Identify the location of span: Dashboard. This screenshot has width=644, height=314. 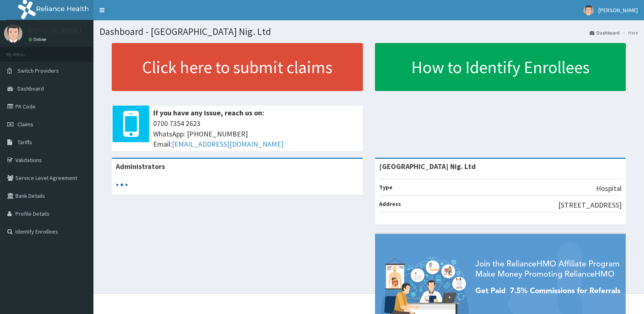
(30, 88).